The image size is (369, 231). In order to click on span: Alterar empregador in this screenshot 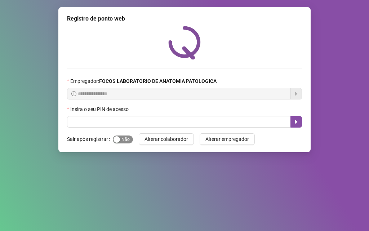, I will do `click(227, 139)`.